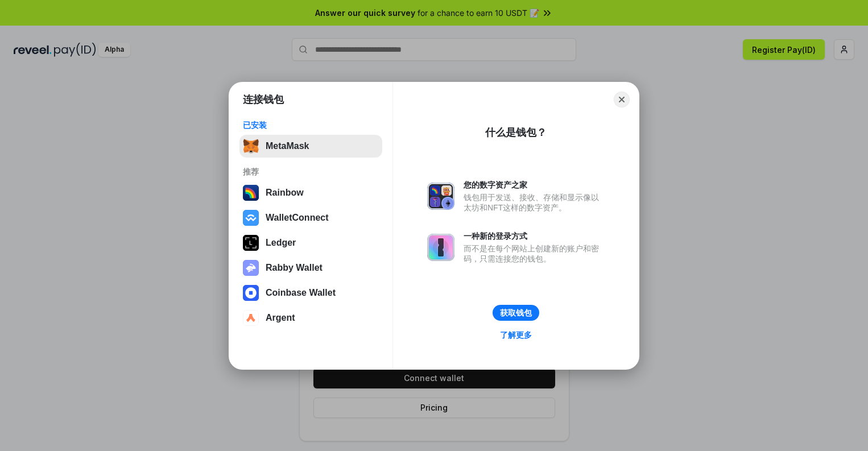 The width and height of the screenshot is (868, 451). Describe the element at coordinates (516, 313) in the screenshot. I see `div: 获取钱包` at that location.